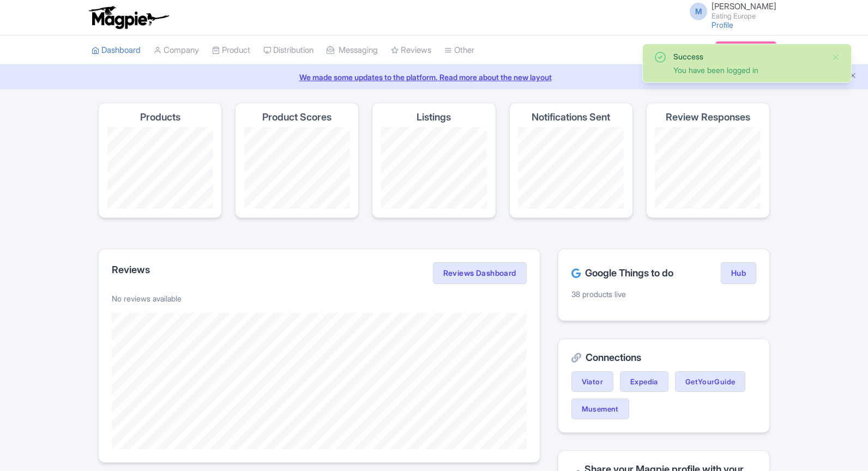 This screenshot has height=471, width=868. I want to click on img: logo-ab69f6fb50320c5b225c76a69d11143b.png, so click(128, 17).